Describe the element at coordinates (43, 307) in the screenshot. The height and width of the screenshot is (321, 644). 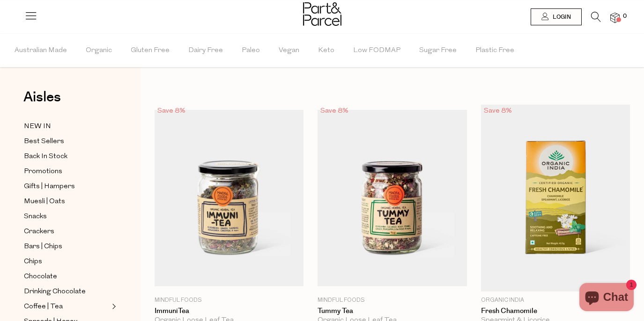
I see `span: Coffee | Tea` at that location.